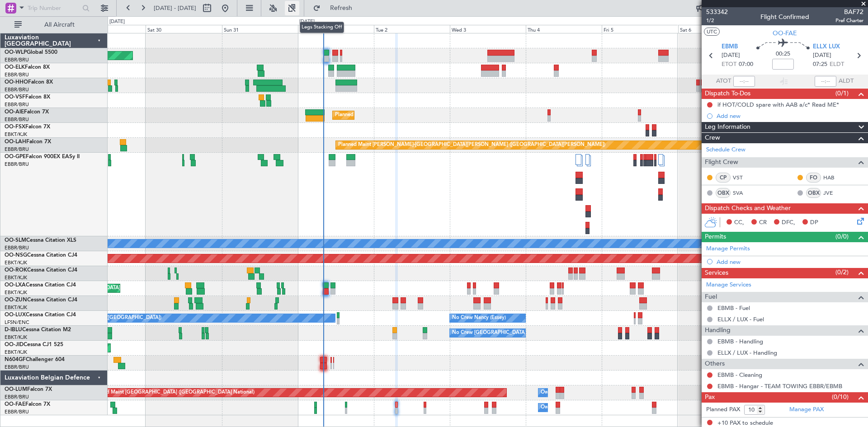 The image size is (868, 427). Describe the element at coordinates (342, 8) in the screenshot. I see `span: Refresh` at that location.